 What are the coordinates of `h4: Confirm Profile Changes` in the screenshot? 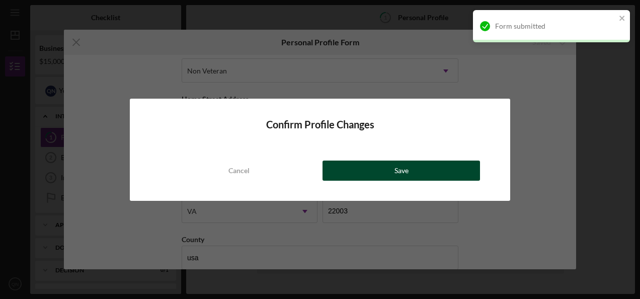 It's located at (320, 124).